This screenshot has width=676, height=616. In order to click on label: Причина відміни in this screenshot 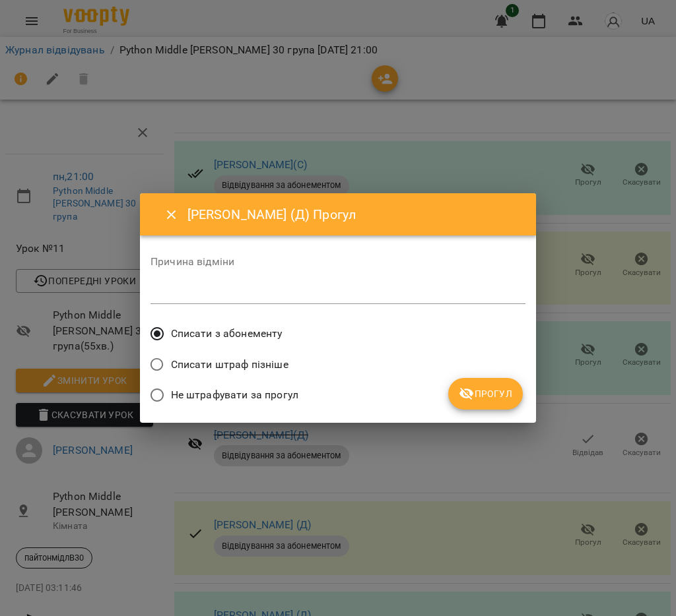, I will do `click(338, 262)`.